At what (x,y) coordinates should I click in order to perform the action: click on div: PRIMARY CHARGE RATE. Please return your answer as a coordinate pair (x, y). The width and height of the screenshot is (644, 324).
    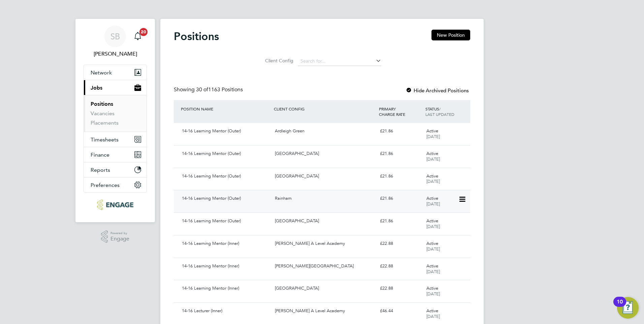
    Looking at the image, I should click on (400, 111).